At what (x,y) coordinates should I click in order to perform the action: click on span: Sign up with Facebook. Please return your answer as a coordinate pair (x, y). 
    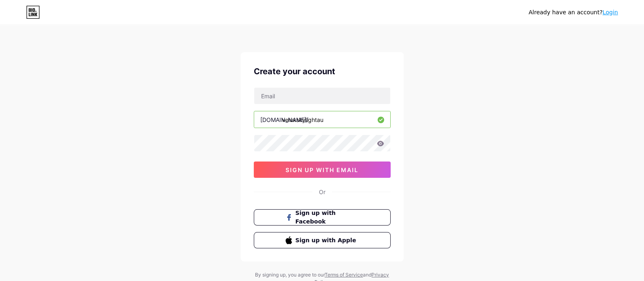
    Looking at the image, I should click on (327, 217).